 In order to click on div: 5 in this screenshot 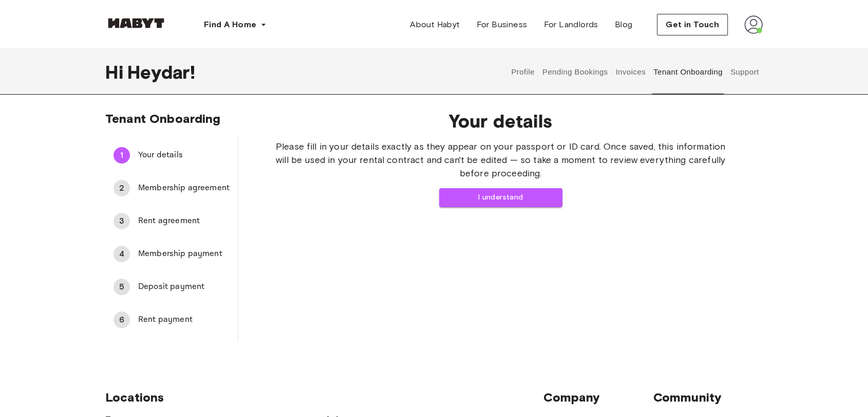, I will do `click(122, 287)`.